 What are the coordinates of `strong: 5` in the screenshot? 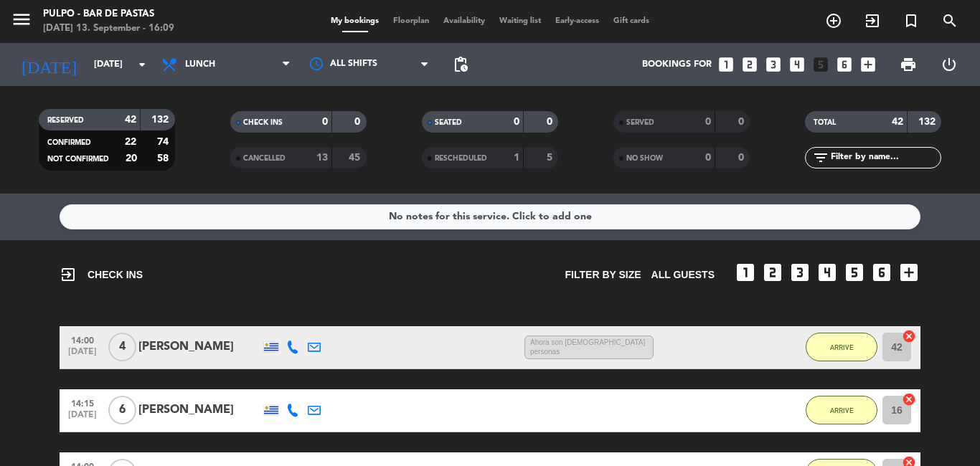 It's located at (551, 158).